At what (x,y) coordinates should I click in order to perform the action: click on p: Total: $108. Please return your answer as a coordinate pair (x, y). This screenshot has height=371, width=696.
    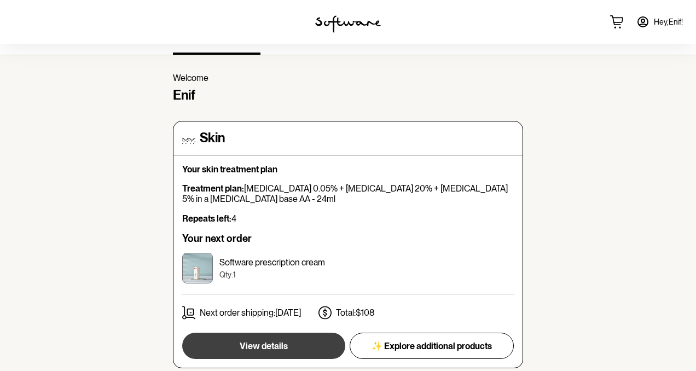
    Looking at the image, I should click on (355, 313).